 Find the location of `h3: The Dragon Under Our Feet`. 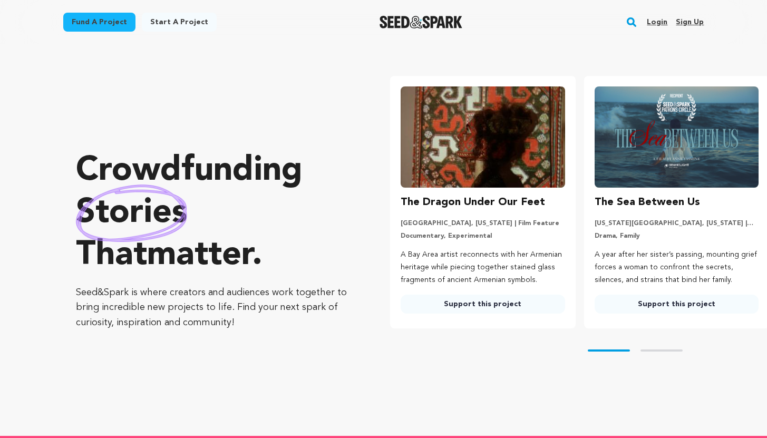

h3: The Dragon Under Our Feet is located at coordinates (473, 203).